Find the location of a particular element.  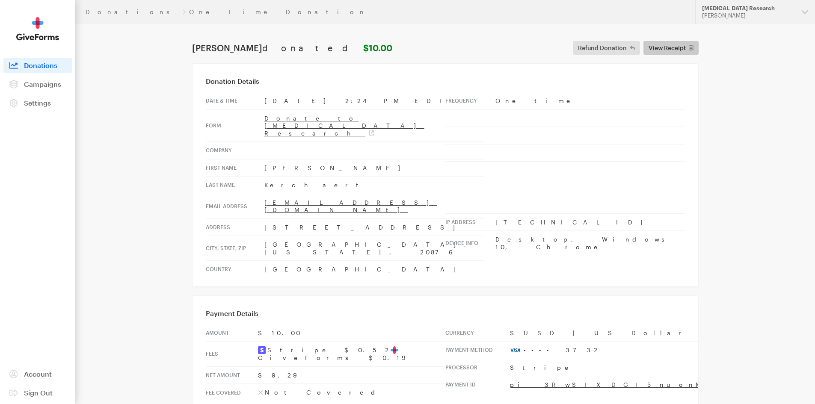

span: Donations is located at coordinates (41, 65).